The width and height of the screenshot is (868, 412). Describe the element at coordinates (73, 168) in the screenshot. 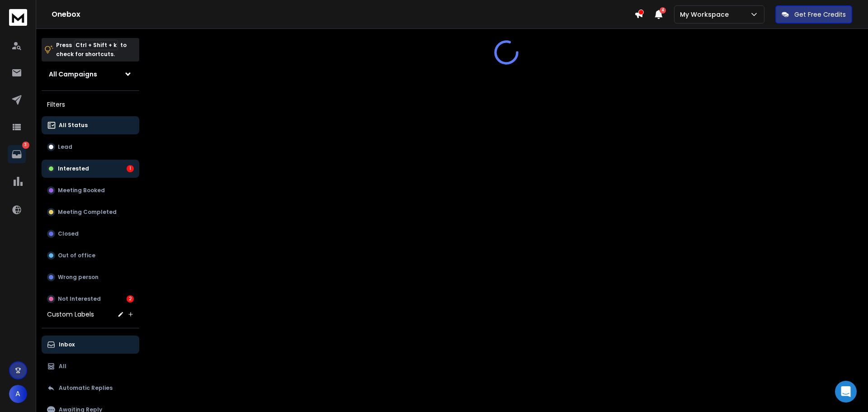

I see `p: Interested` at that location.